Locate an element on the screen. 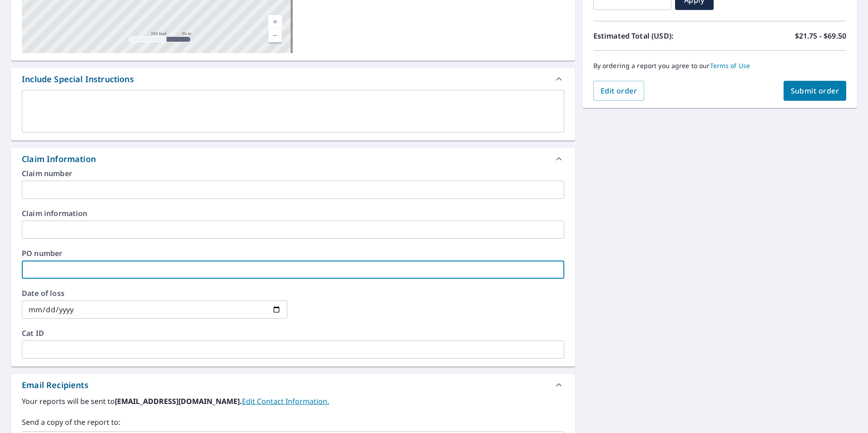  label: Send a copy of the report to: is located at coordinates (293, 422).